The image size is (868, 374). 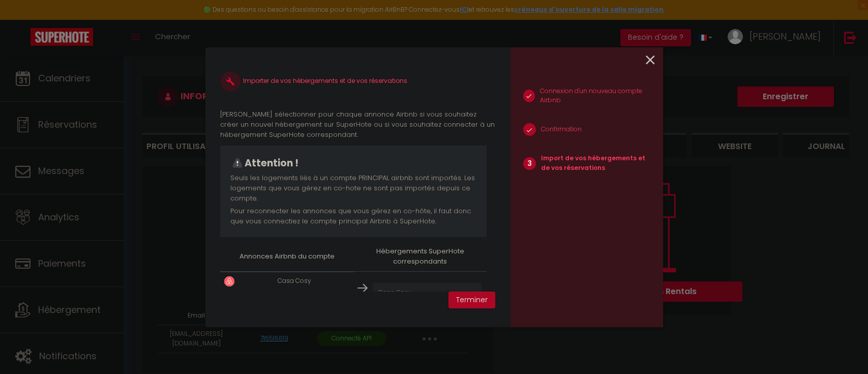 I want to click on p: Ce logement est déjà importé sur SuperHote, so click(x=294, y=300).